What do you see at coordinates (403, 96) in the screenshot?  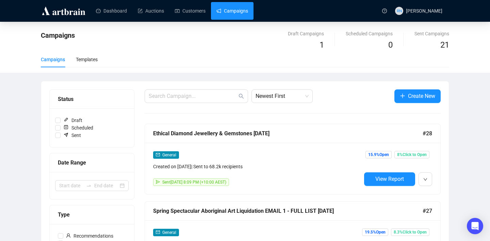 I see `span: plus` at bounding box center [403, 96].